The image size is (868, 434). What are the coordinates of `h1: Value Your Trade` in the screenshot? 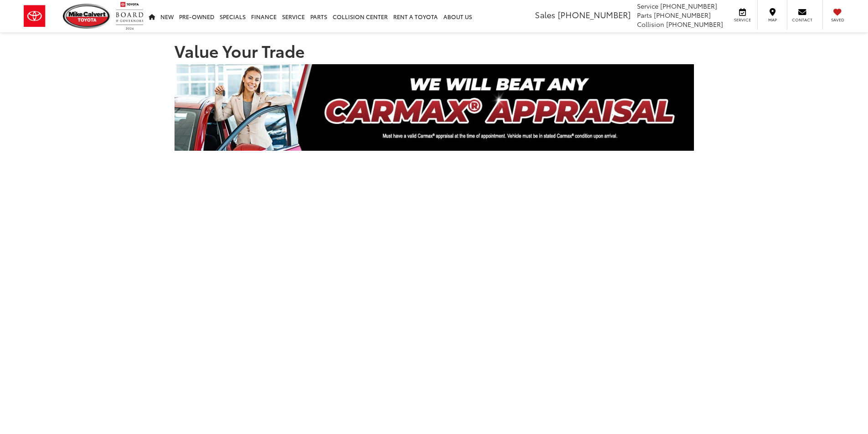 It's located at (434, 50).